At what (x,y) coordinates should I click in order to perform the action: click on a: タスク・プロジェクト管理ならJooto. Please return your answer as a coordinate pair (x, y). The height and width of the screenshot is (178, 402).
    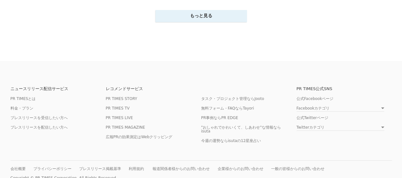
    Looking at the image, I should click on (233, 98).